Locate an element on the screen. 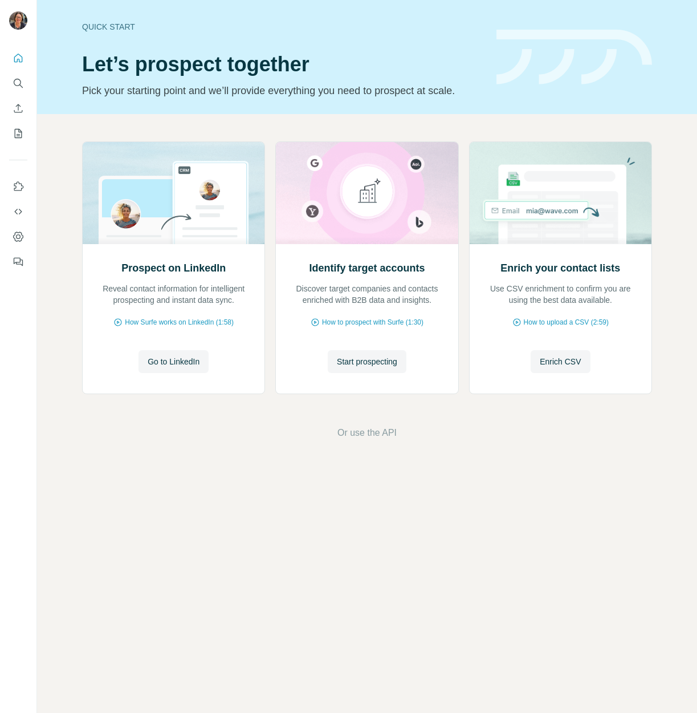 This screenshot has height=713, width=697. button: Use Surfe API is located at coordinates (18, 211).